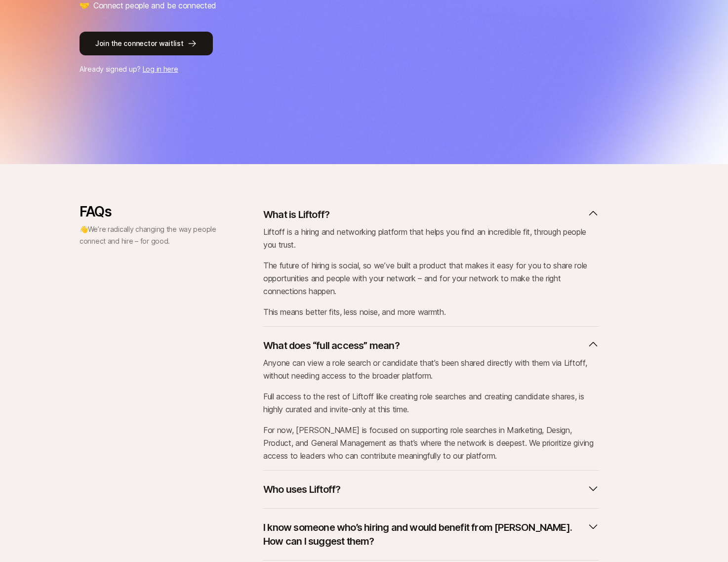  Describe the element at coordinates (431, 403) in the screenshot. I see `p: Full access to the rest of Liftoff like creating role searches and creating candidate shares, is ...` at that location.